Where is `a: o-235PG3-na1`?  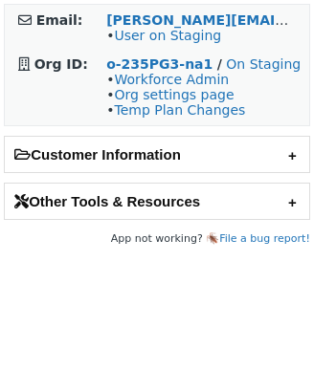 a: o-235PG3-na1 is located at coordinates (159, 64).